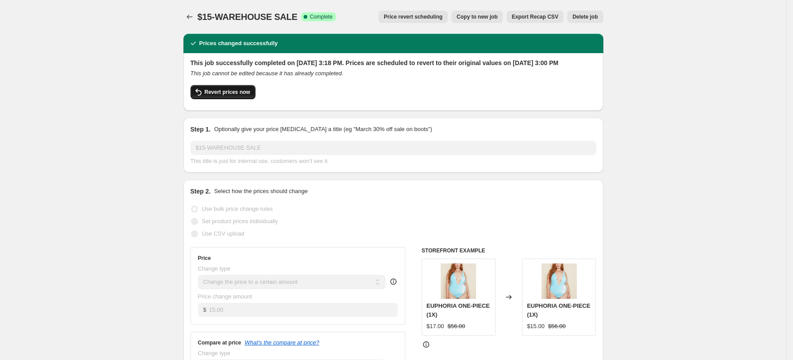  I want to click on h2: Step 2., so click(201, 191).